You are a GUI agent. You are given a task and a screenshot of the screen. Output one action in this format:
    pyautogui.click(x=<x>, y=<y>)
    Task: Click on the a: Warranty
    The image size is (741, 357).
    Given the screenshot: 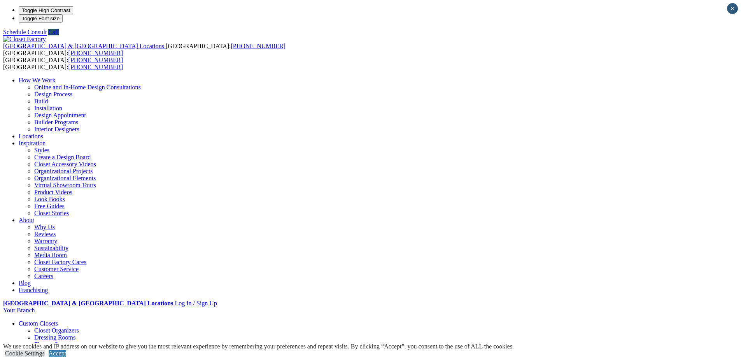 What is the action you would take?
    pyautogui.click(x=46, y=241)
    